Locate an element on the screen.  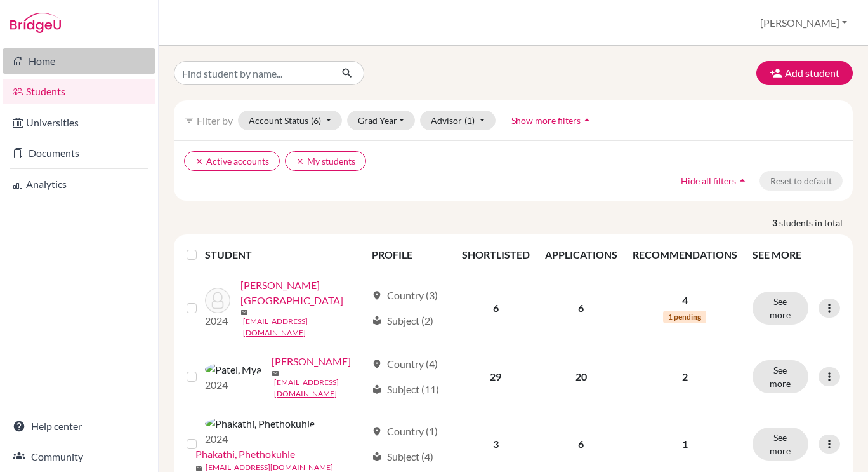
img: Patel, Mya is located at coordinates (232, 370).